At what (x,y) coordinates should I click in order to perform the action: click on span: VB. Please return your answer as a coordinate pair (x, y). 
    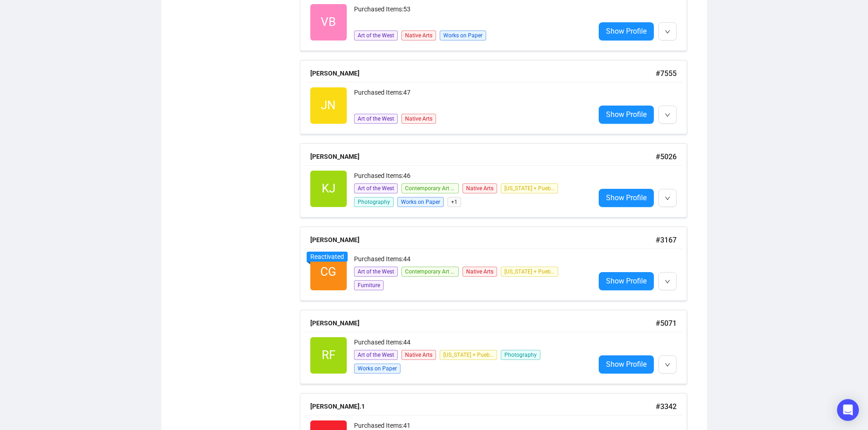
    Looking at the image, I should click on (328, 22).